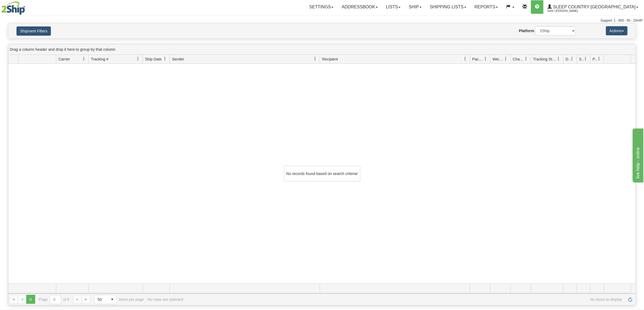 Image resolution: width=644 pixels, height=310 pixels. Describe the element at coordinates (599, 59) in the screenshot. I see `a: Pickup Status filter column settings` at that location.